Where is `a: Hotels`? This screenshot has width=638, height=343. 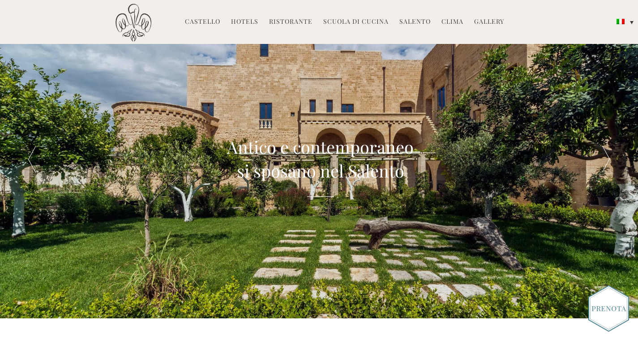 a: Hotels is located at coordinates (245, 22).